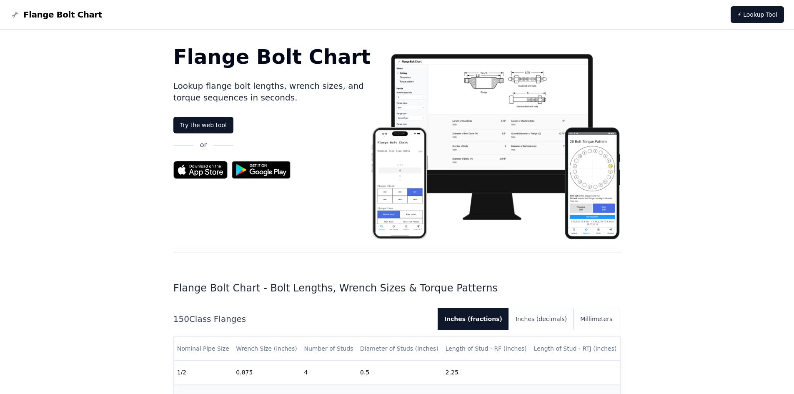 Image resolution: width=794 pixels, height=394 pixels. What do you see at coordinates (272, 92) in the screenshot?
I see `p: Lookup flange bolt lengths, wrench sizes, and torque sequences in seconds.` at bounding box center [272, 92].